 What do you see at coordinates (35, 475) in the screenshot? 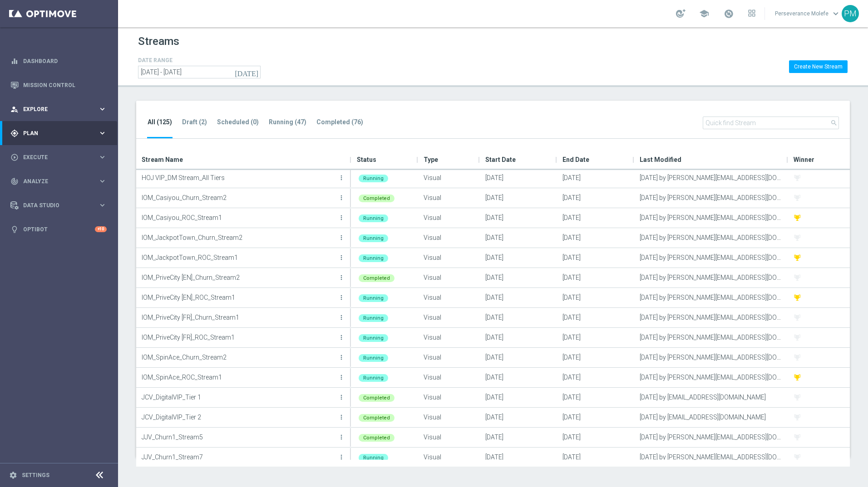
I see `a: Settings` at bounding box center [35, 475].